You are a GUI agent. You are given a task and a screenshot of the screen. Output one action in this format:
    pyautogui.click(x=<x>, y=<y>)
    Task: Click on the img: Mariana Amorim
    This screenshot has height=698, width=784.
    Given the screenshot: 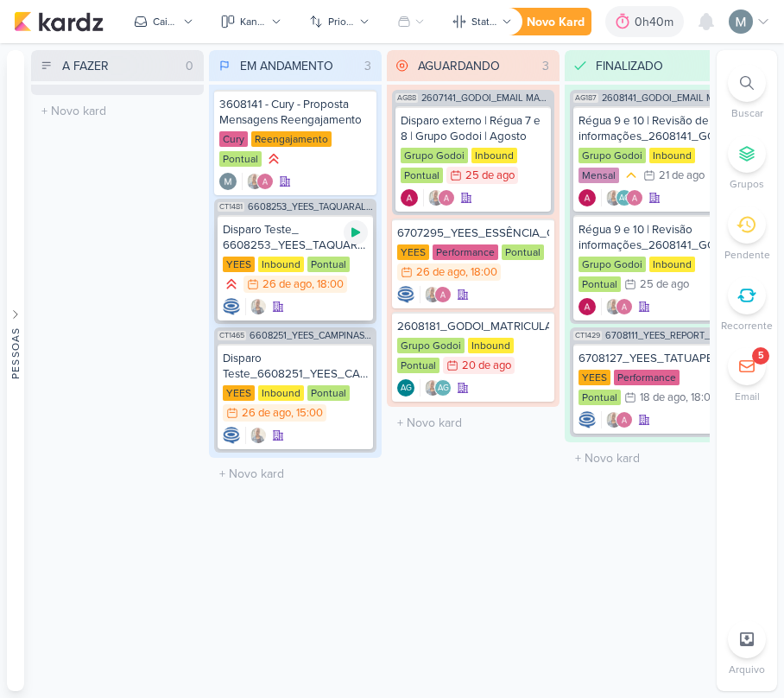 What is the action you would take?
    pyautogui.click(x=228, y=181)
    